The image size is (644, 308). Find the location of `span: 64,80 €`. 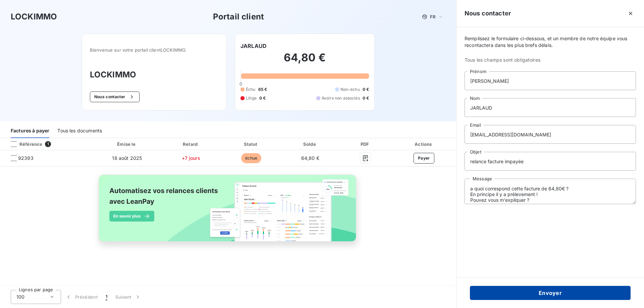

span: 64,80 € is located at coordinates (310, 158).